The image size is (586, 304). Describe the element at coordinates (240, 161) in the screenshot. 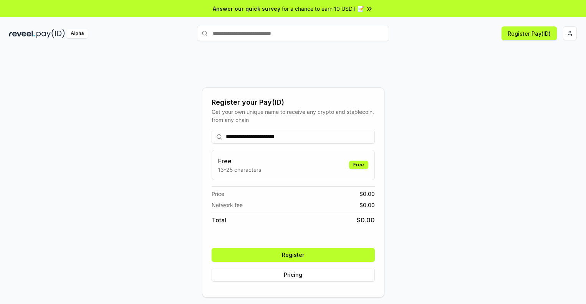

I see `h3: Free` at that location.